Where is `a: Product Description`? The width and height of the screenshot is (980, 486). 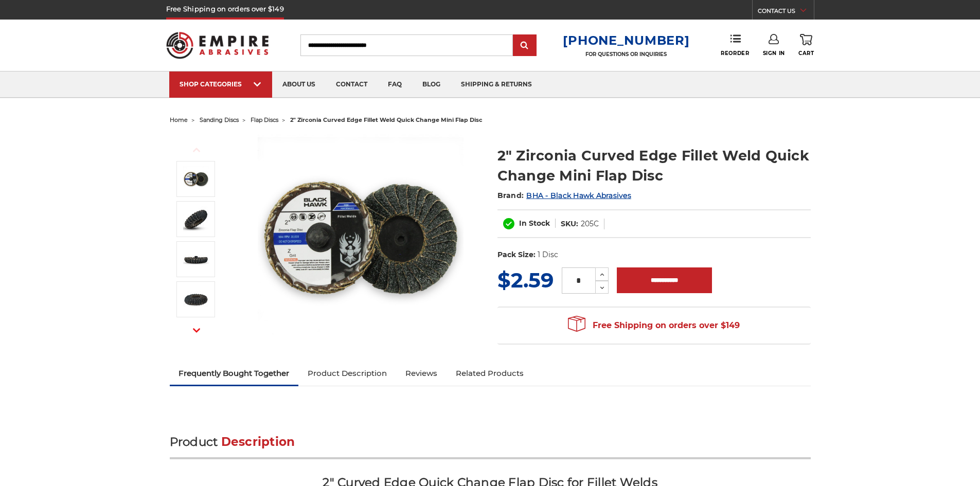
a: Product Description is located at coordinates (347, 373).